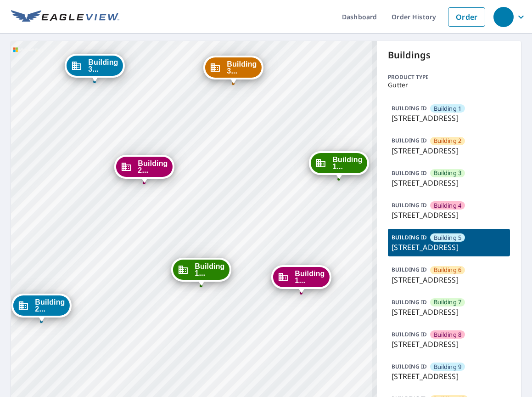 This screenshot has height=397, width=532. What do you see at coordinates (448, 238) in the screenshot?
I see `span: Building 5` at bounding box center [448, 238].